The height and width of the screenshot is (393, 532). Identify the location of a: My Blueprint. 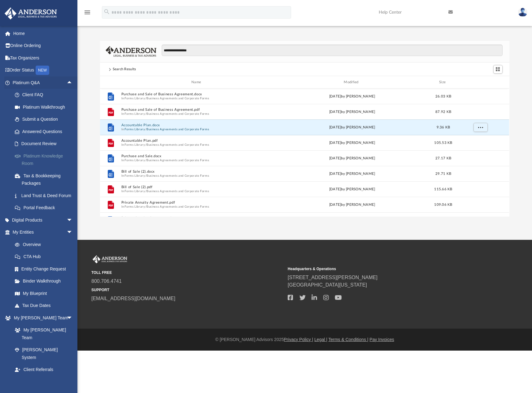
(44, 294).